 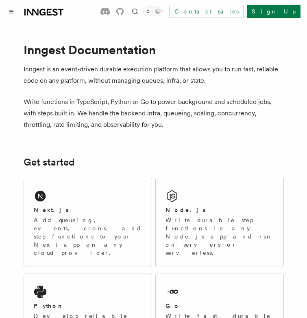 I want to click on a: Next.jsAdd queueing, events, crons, and step functions to your Next app on any cloud provider., so click(x=88, y=222).